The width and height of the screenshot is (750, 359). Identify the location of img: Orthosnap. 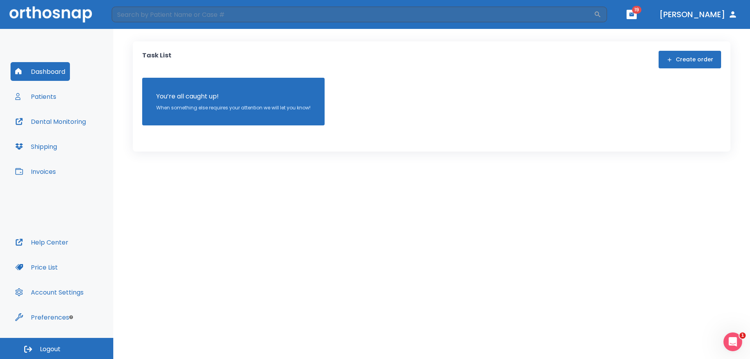
(51, 14).